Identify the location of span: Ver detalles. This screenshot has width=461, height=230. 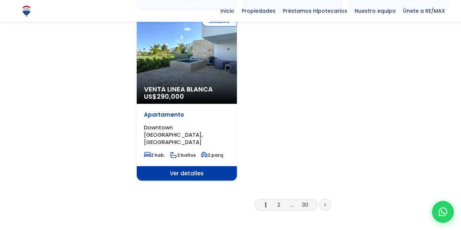
(187, 174).